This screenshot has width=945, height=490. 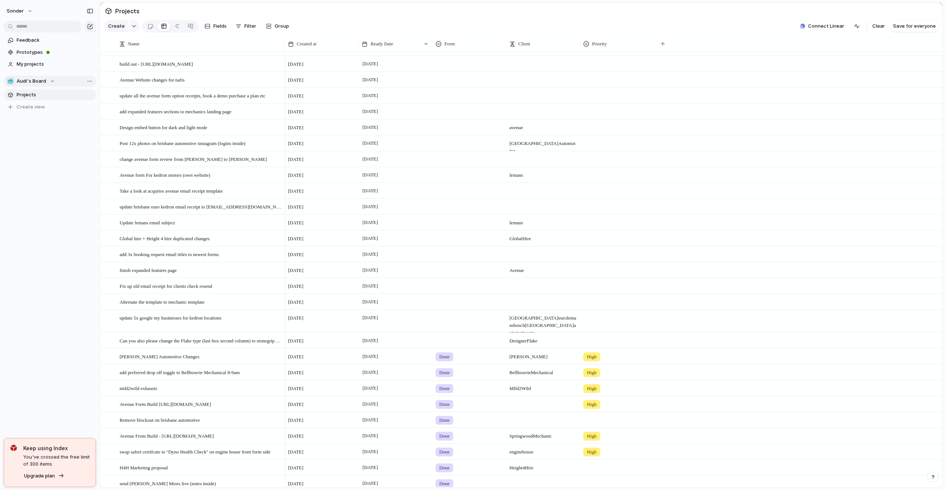 I want to click on span: Height 4 Hire, so click(x=543, y=466).